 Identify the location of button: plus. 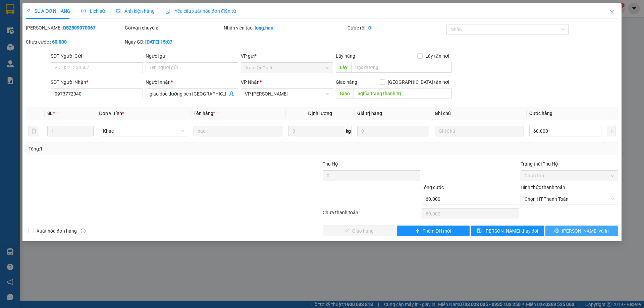
(611, 131).